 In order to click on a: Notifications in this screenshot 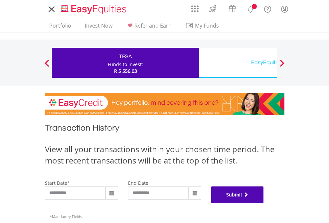, I will do `click(251, 8)`.